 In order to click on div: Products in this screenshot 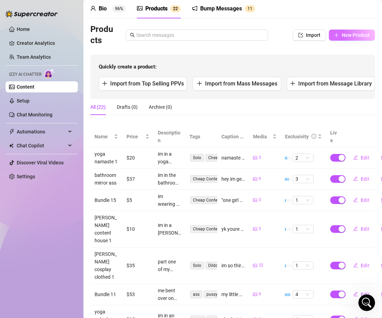, I will do `click(156, 9)`.